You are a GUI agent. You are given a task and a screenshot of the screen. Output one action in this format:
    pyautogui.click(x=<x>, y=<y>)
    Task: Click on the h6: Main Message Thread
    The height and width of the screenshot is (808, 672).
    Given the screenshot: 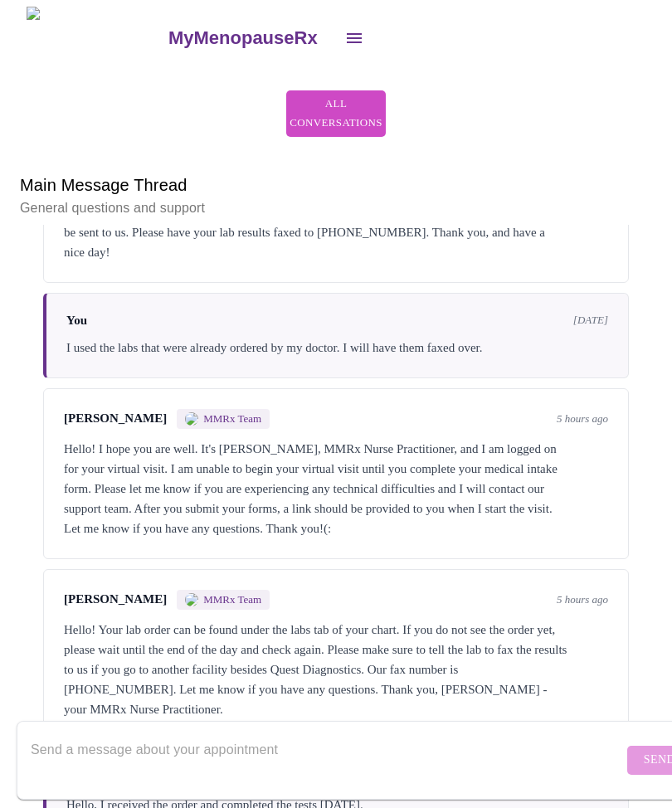 What is the action you would take?
    pyautogui.click(x=336, y=185)
    